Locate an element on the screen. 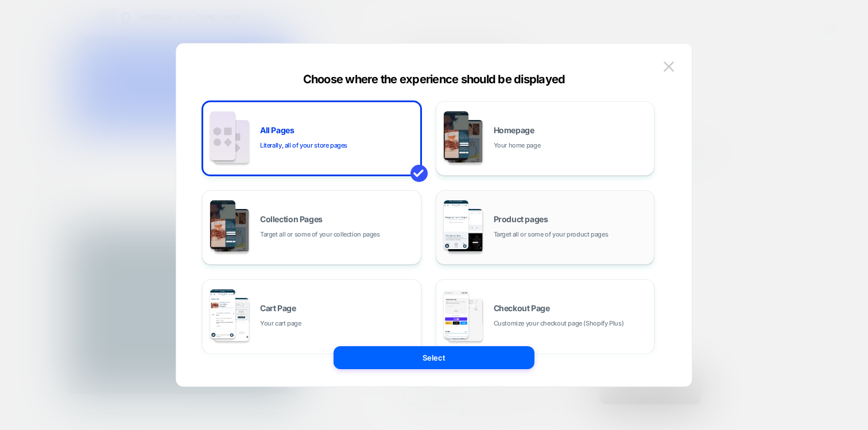  img: With Clarity Logo is located at coordinates (184, 378).